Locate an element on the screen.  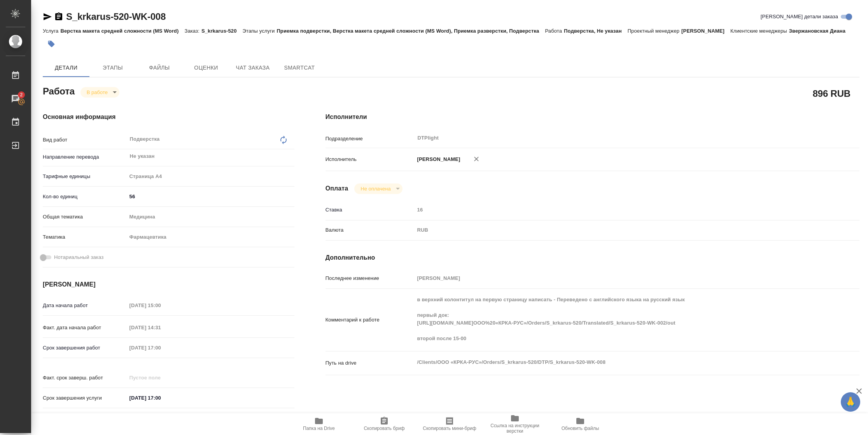
p: Клиентские менеджеры is located at coordinates (759, 31).